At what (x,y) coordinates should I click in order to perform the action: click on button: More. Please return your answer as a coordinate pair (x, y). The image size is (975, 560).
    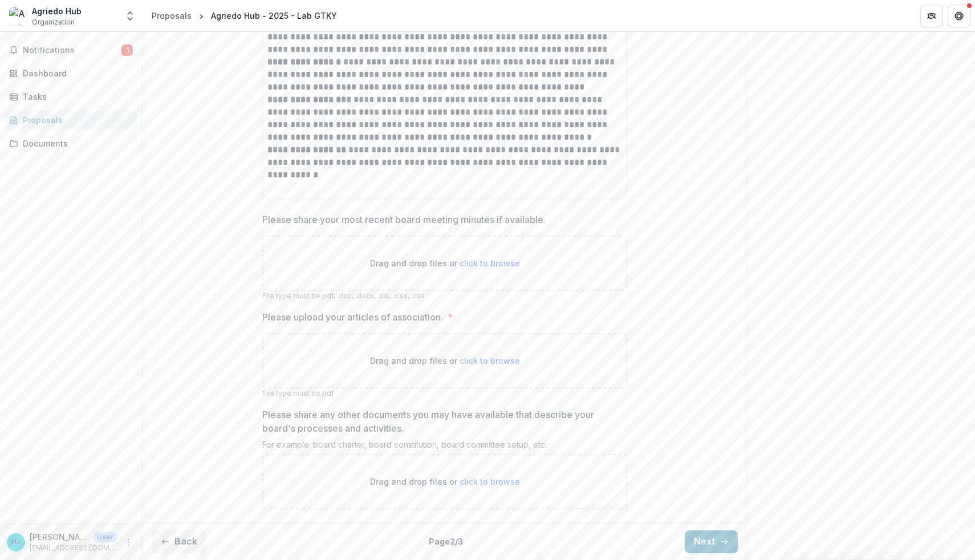
    Looking at the image, I should click on (129, 542).